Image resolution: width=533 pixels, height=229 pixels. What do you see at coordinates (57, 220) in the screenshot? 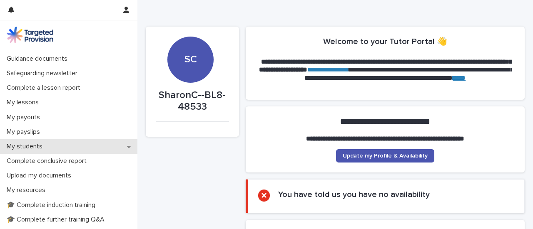
I see `p: 🎓 Complete further training Q&A` at bounding box center [57, 220].